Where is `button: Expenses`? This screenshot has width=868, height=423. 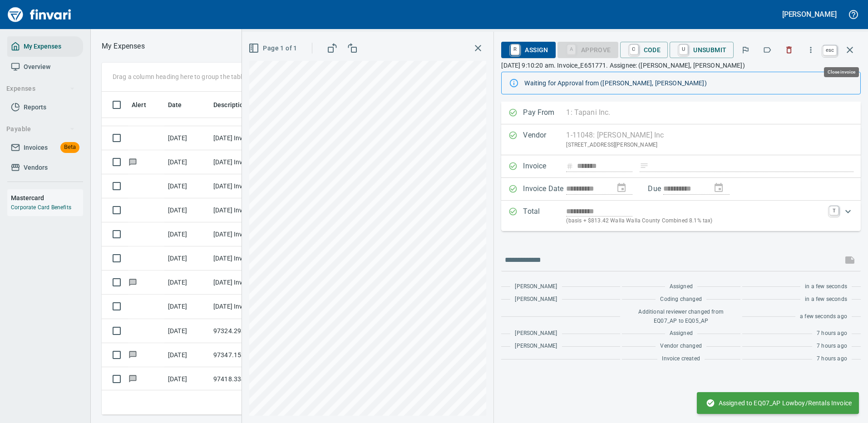 button: Expenses is located at coordinates (40, 88).